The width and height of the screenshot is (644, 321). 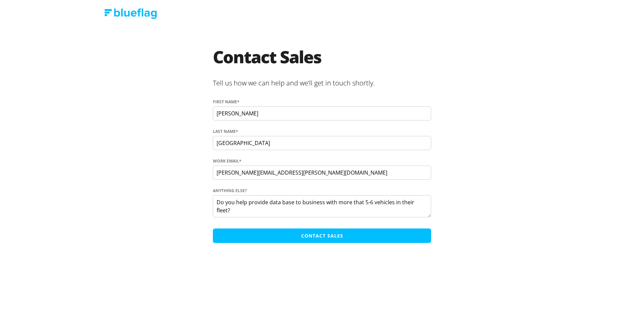 I want to click on span: Last name, so click(x=225, y=132).